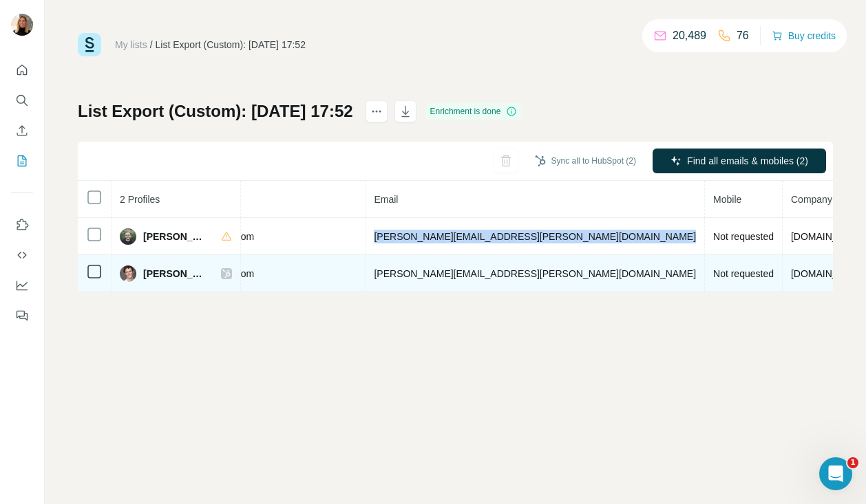 This screenshot has height=504, width=866. What do you see at coordinates (473, 111) in the screenshot?
I see `div: Enrichment is done` at bounding box center [473, 111].